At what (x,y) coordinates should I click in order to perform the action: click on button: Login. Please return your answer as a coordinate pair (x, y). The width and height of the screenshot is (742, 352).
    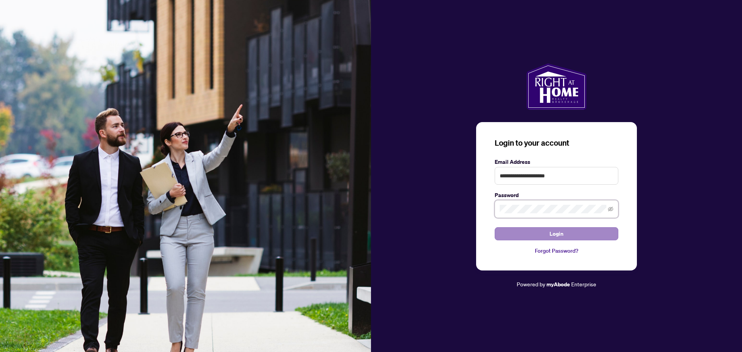
    Looking at the image, I should click on (557, 234).